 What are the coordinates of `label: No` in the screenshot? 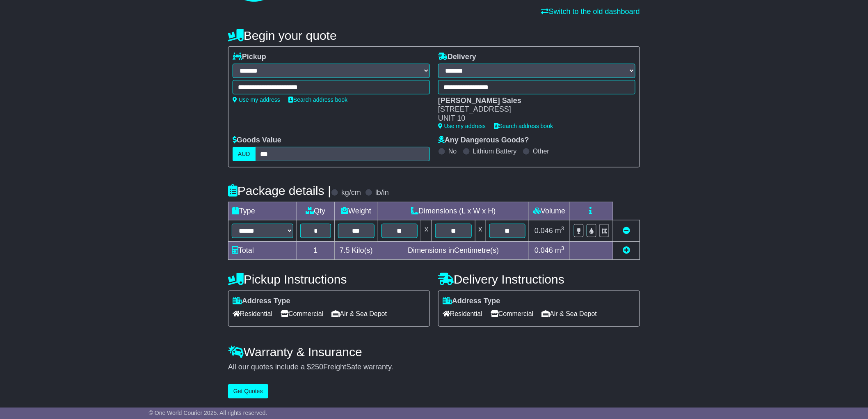 It's located at (453, 151).